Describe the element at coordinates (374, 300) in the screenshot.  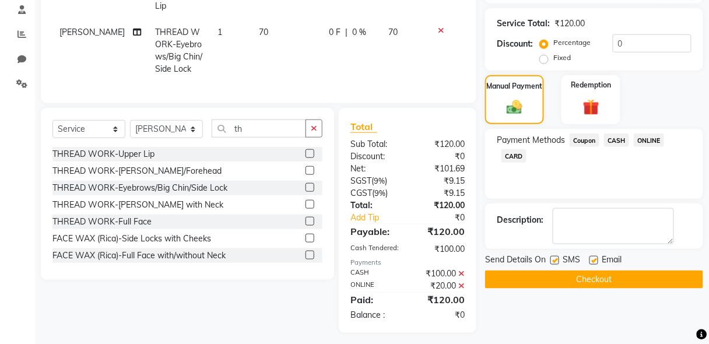
I see `div: Paid:` at that location.